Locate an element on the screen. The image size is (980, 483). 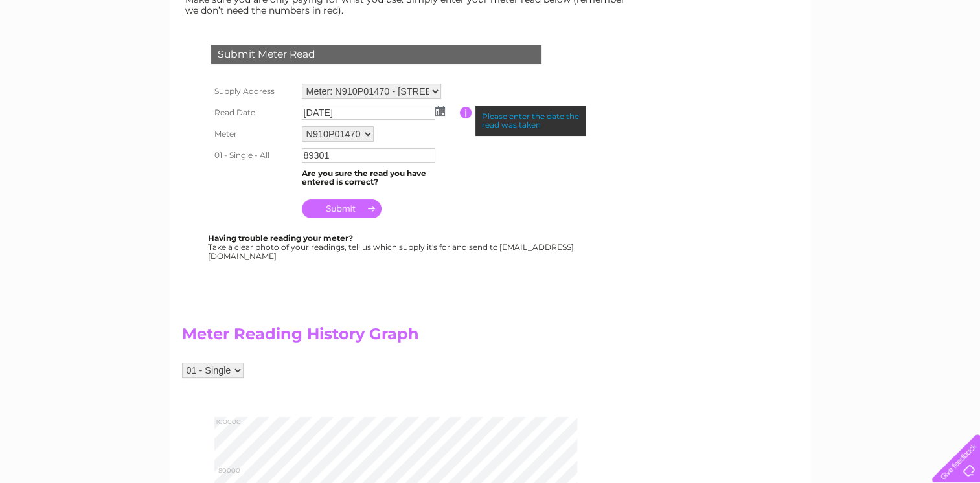
th: Supply Address is located at coordinates (253, 91).